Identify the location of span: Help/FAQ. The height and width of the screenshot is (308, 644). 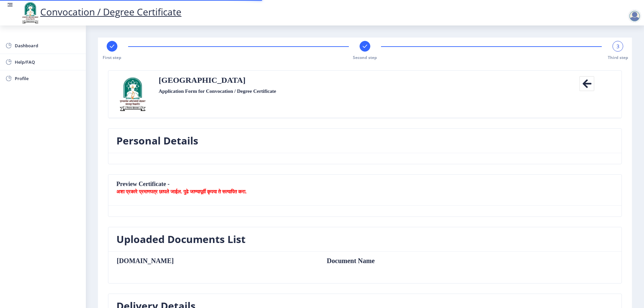
(47, 62).